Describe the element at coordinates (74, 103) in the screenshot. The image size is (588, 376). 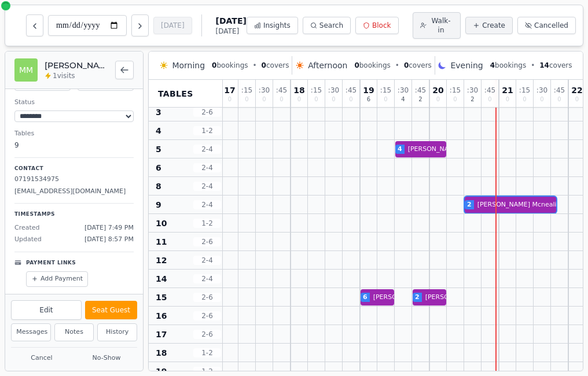
I see `dt: Status` at that location.